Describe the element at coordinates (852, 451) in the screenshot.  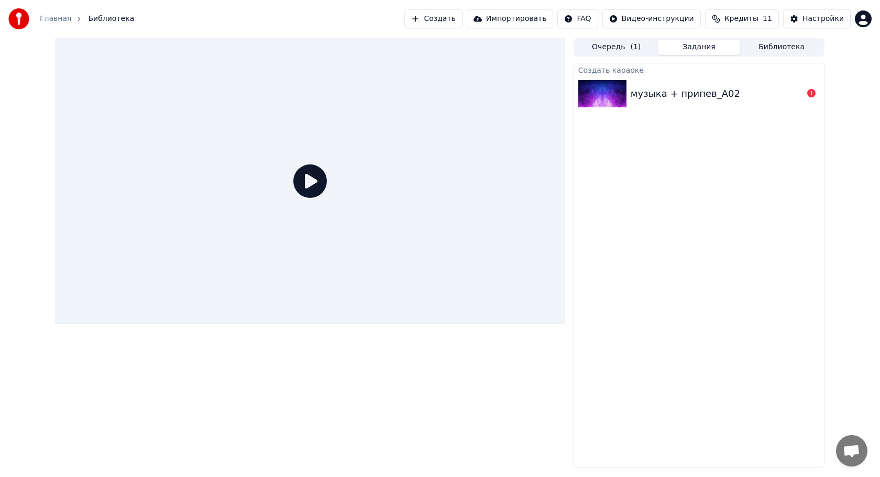
I see `div: Открытый чат` at that location.